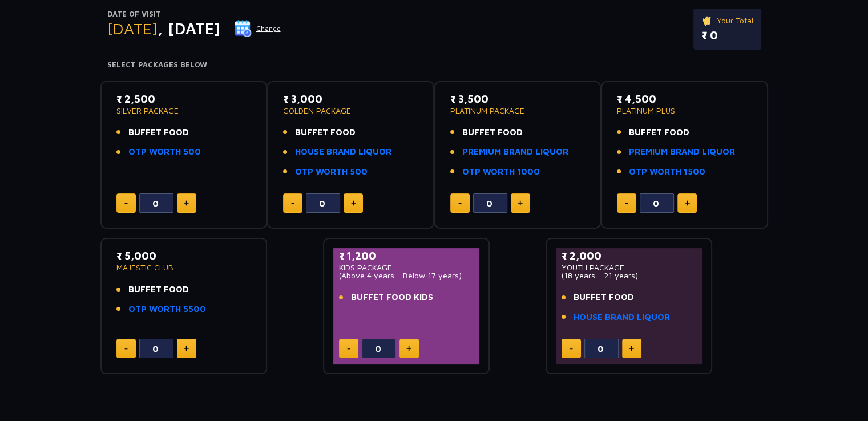 This screenshot has width=868, height=421. Describe the element at coordinates (257, 29) in the screenshot. I see `button: Change` at that location.